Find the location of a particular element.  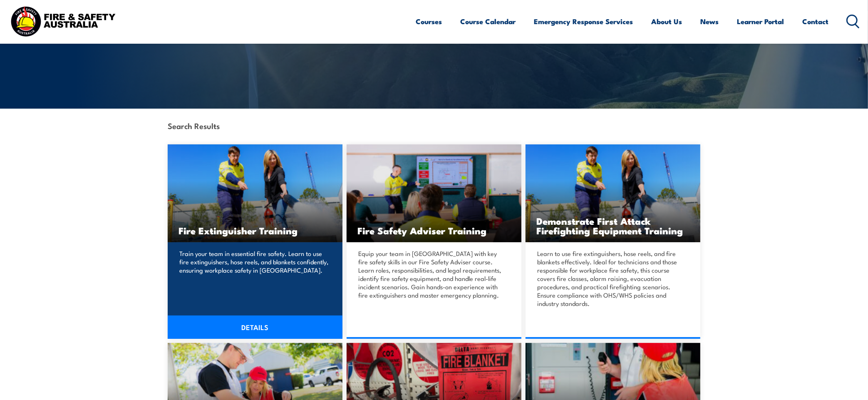

img: Fire Extinguisher Training is located at coordinates (255, 193).